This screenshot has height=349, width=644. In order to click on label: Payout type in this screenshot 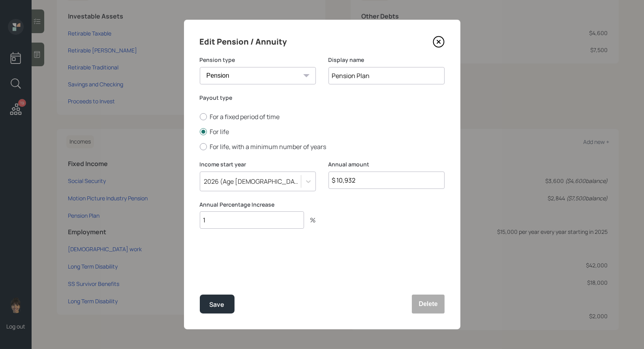, I will do `click(322, 98)`.